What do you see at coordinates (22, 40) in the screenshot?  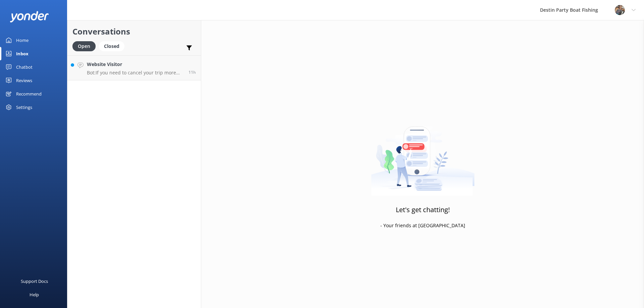 I see `div: Home` at bounding box center [22, 40].